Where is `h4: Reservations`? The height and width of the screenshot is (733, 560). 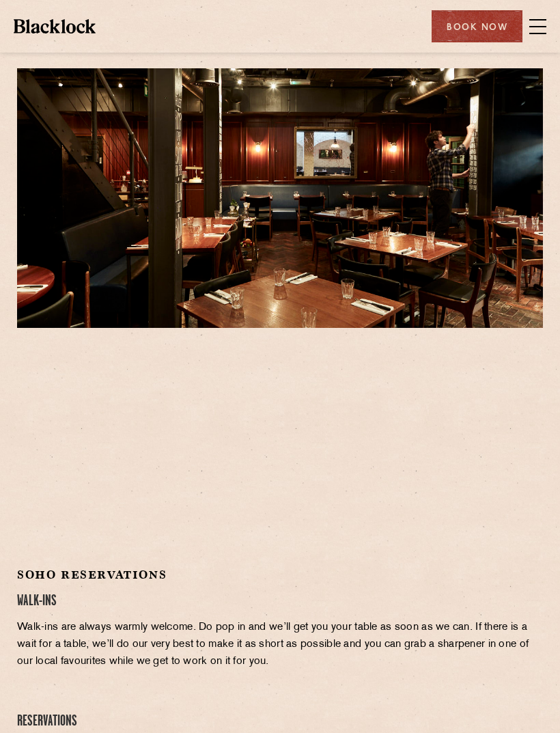
h4: Reservations is located at coordinates (280, 721).